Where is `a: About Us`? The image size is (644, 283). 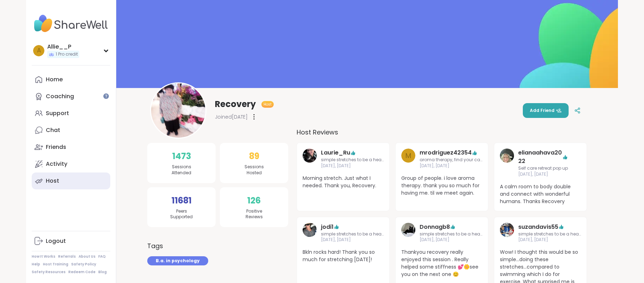 a: About Us is located at coordinates (87, 256).